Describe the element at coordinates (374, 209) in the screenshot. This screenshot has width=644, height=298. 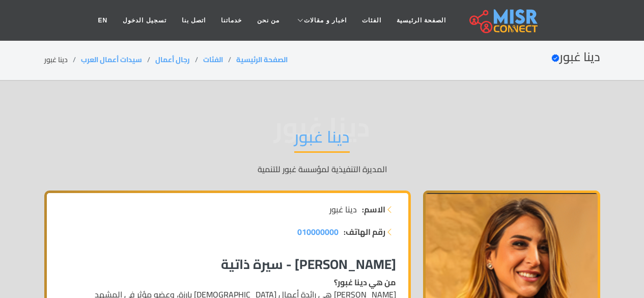
I see `strong: الاسم:` at that location.